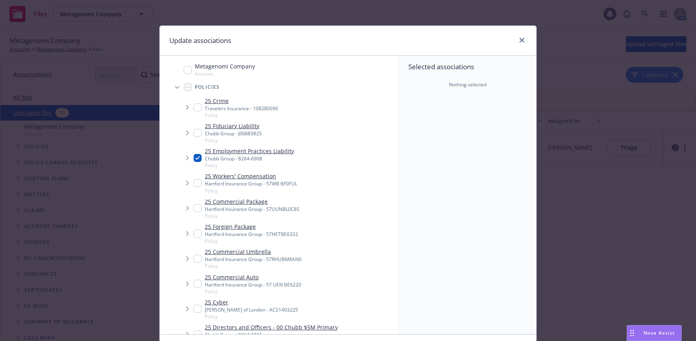 The image size is (696, 341). What do you see at coordinates (659, 333) in the screenshot?
I see `span: Nova Assist` at bounding box center [659, 333].